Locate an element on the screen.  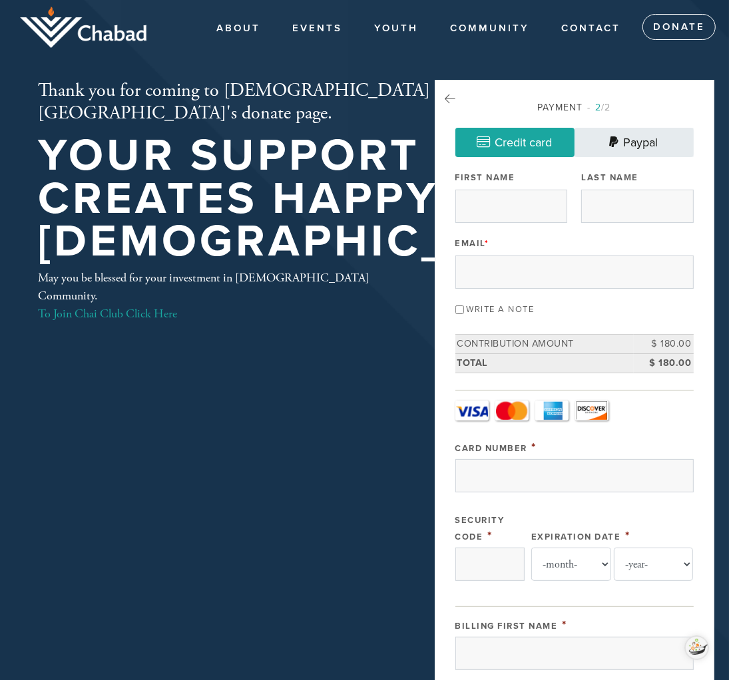
label: Expiration Date is located at coordinates (576, 537).